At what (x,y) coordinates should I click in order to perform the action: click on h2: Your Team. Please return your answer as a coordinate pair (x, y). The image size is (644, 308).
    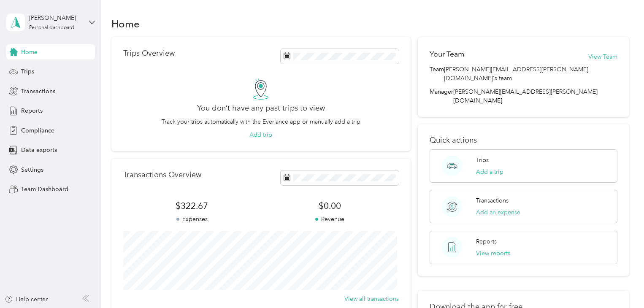
    Looking at the image, I should click on (446, 54).